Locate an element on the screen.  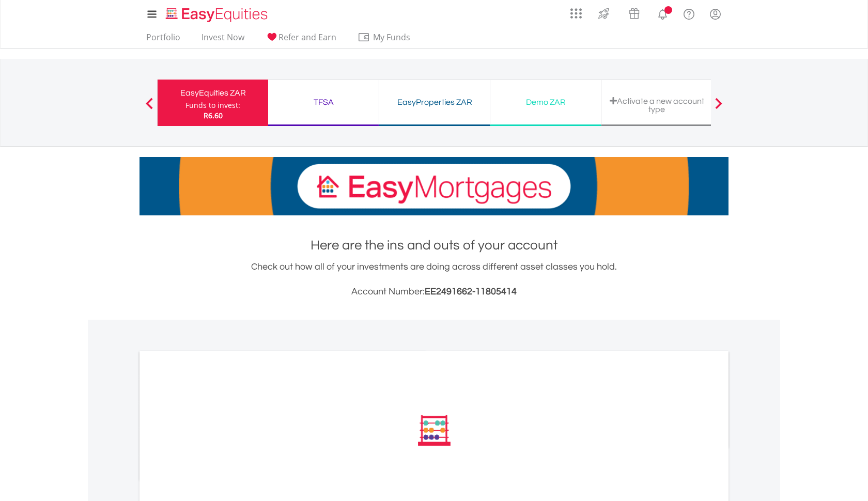
h1: Here are the ins and outs of your account is located at coordinates (434, 245).